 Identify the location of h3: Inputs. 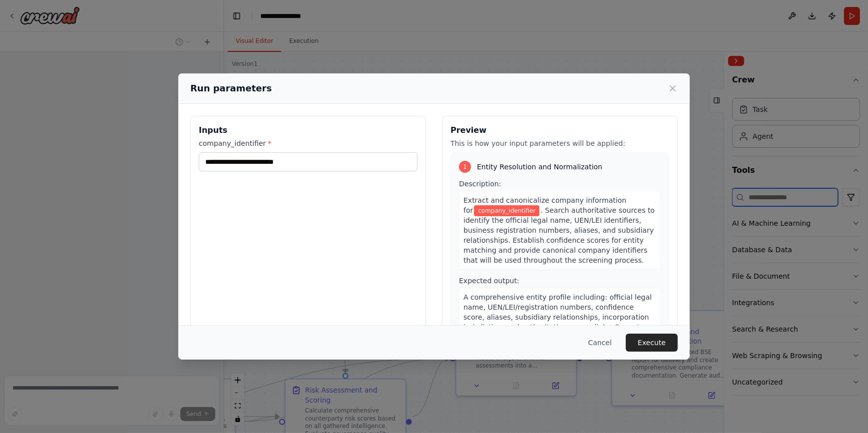
(308, 130).